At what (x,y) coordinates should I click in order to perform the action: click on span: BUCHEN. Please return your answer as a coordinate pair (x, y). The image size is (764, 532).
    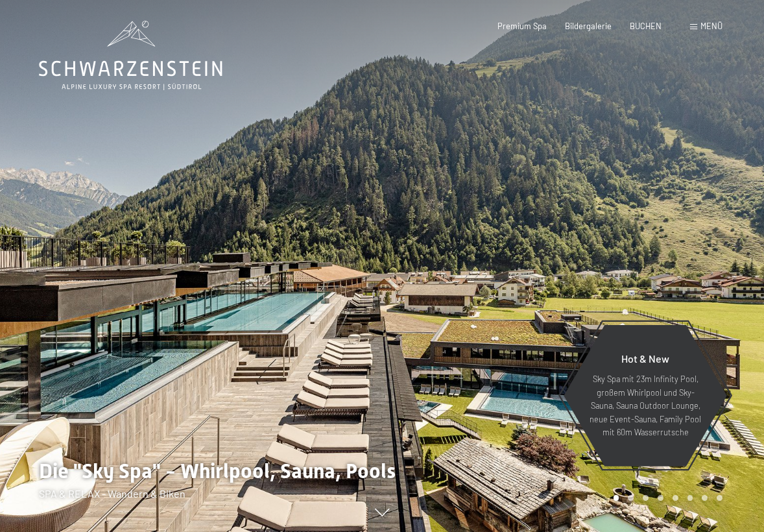
    Looking at the image, I should click on (645, 26).